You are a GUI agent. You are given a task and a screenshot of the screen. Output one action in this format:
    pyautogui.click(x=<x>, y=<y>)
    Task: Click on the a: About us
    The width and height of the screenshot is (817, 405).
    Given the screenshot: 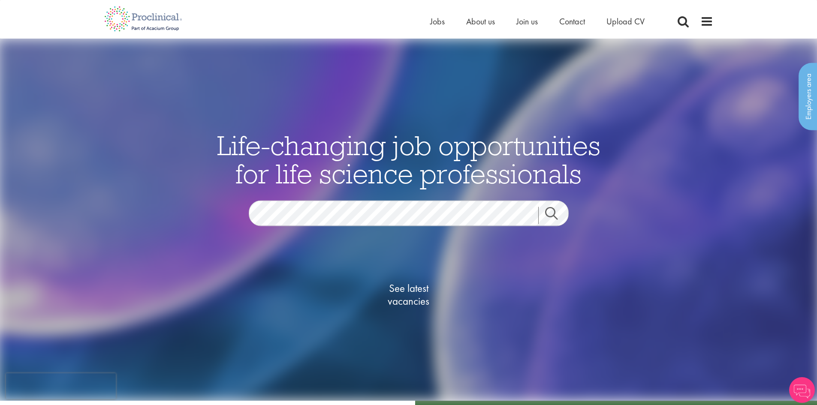 What is the action you would take?
    pyautogui.click(x=480, y=21)
    